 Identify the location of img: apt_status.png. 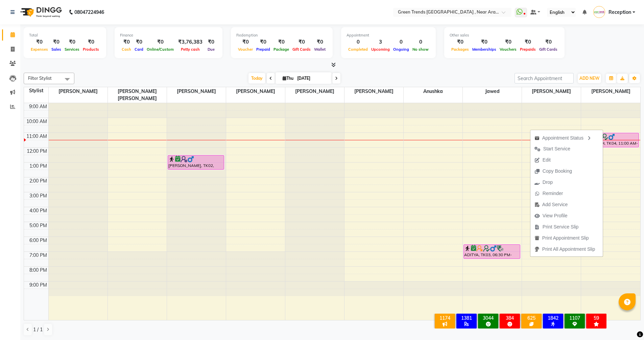
(536, 138).